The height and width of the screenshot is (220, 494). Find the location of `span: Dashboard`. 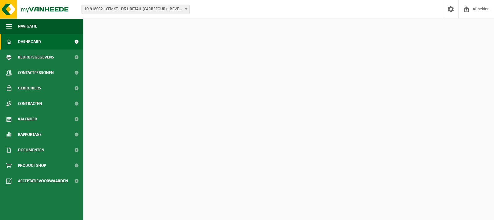

span: Dashboard is located at coordinates (29, 42).